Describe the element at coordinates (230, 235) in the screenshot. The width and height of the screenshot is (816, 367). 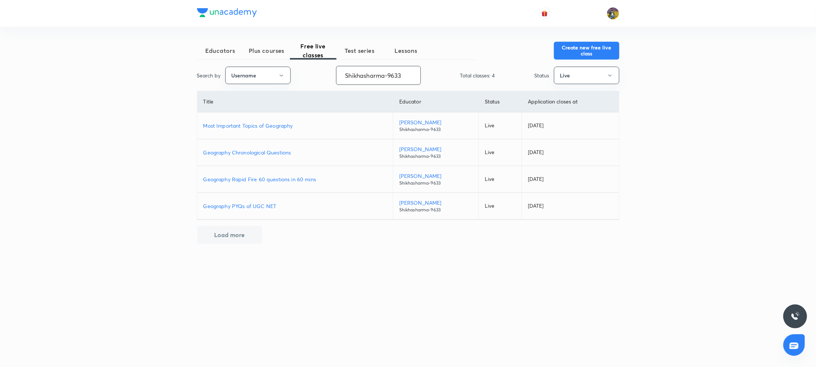
I see `button: Load more` at that location.